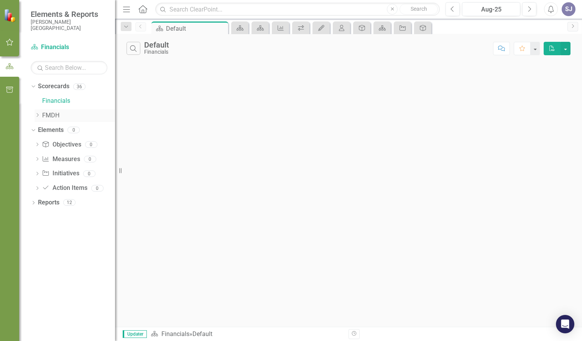  What do you see at coordinates (569, 9) in the screenshot?
I see `div: SJ` at bounding box center [569, 9].